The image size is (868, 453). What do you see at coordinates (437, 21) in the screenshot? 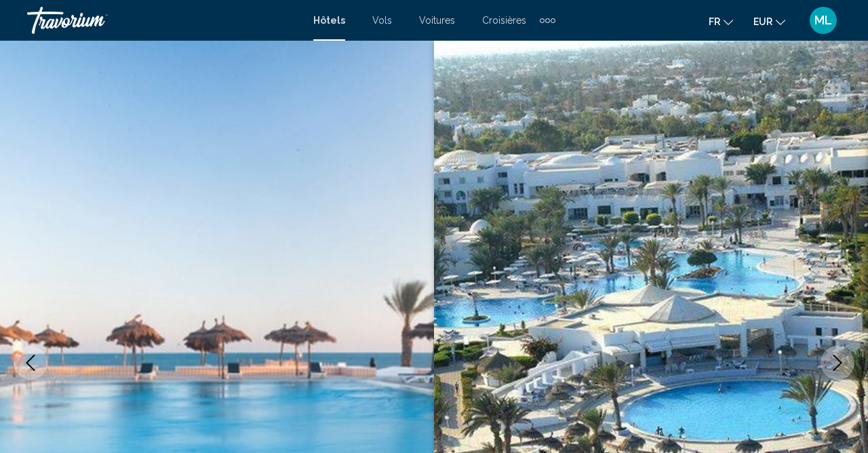
I see `span: Voitures` at bounding box center [437, 21].